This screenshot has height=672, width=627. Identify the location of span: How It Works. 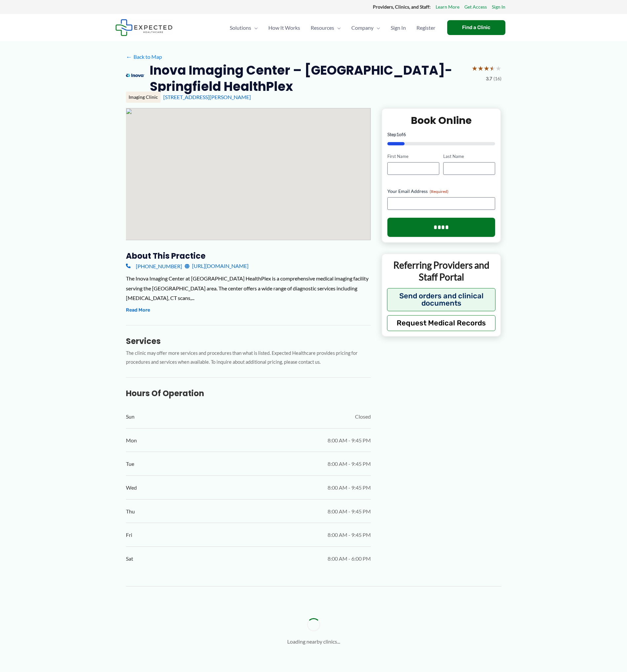
(284, 28).